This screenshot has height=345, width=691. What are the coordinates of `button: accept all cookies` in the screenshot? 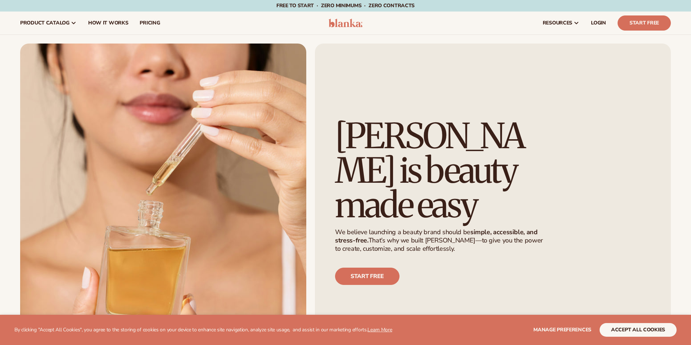 It's located at (638, 330).